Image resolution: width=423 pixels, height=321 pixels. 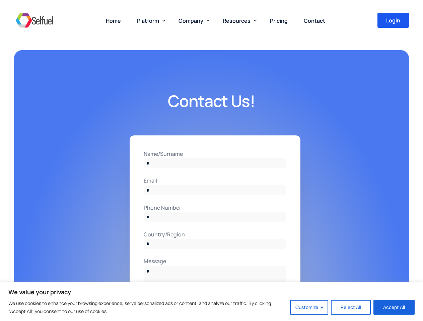 I want to click on span: Platform, so click(x=148, y=21).